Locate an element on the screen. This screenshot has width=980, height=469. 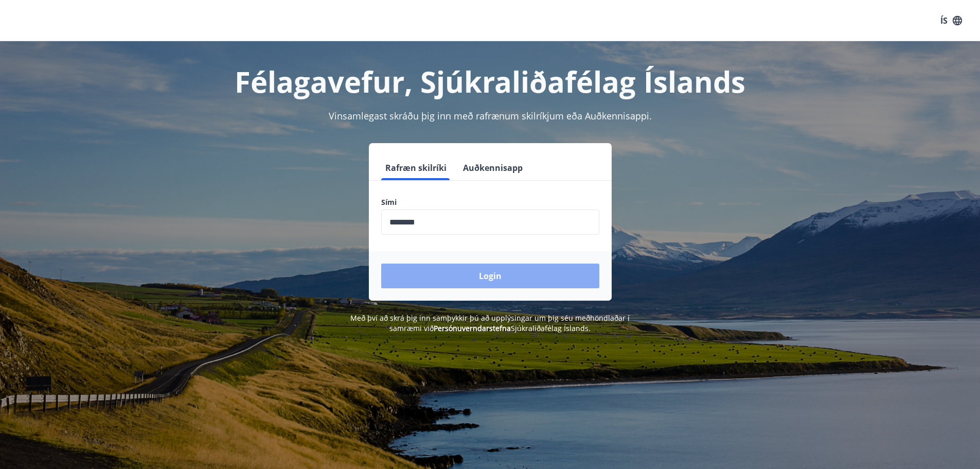
button: Rafræn skilríki is located at coordinates (415, 168).